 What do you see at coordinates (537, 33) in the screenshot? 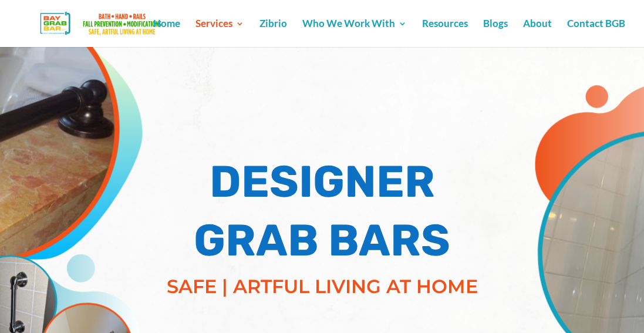
I see `a: About` at bounding box center [537, 33].